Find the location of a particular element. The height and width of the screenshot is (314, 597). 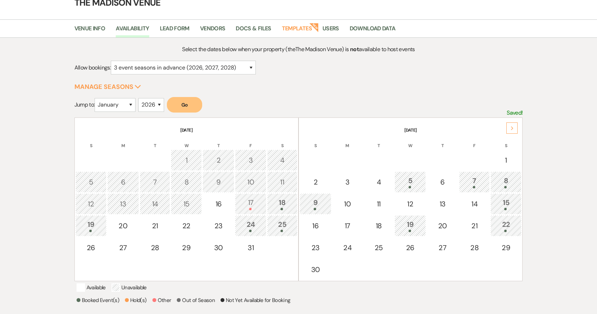

strong: New is located at coordinates (314, 27).